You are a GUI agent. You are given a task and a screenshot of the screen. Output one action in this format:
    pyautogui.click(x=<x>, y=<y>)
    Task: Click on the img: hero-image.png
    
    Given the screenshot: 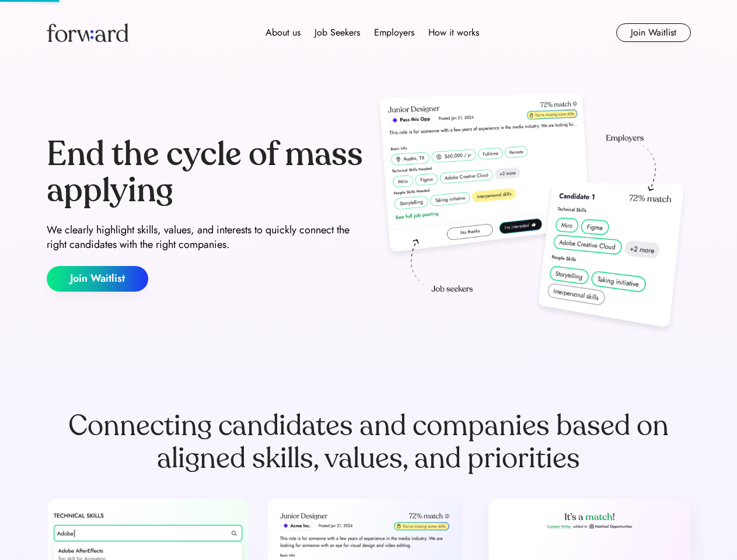 What is the action you would take?
    pyautogui.click(x=532, y=214)
    